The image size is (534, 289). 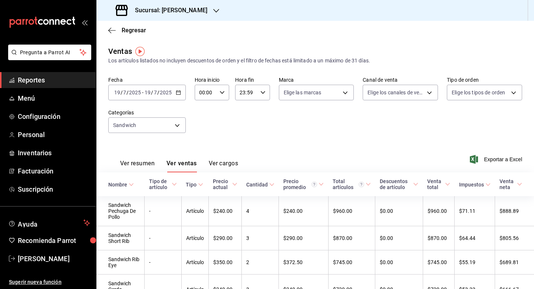 What do you see at coordinates (399, 184) in the screenshot?
I see `span: Descuentos de artículo` at bounding box center [399, 184].